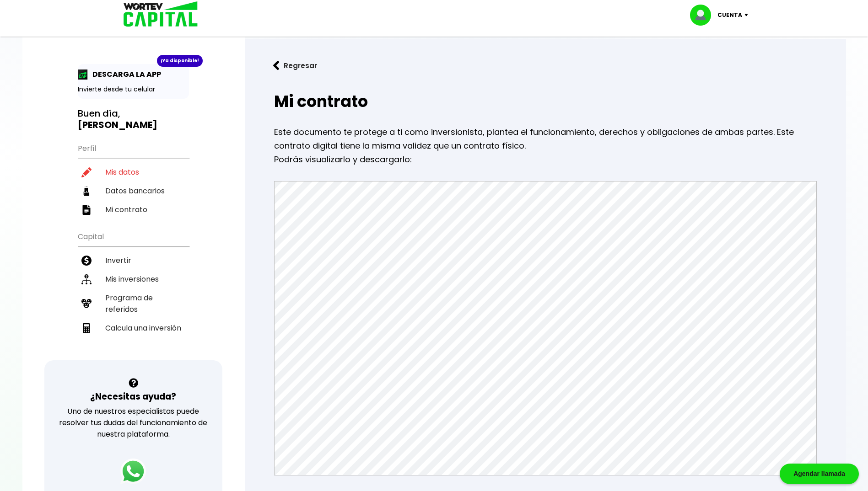 The image size is (868, 491). What do you see at coordinates (133, 120) in the screenshot?
I see `h3: Buen día,` at bounding box center [133, 120].